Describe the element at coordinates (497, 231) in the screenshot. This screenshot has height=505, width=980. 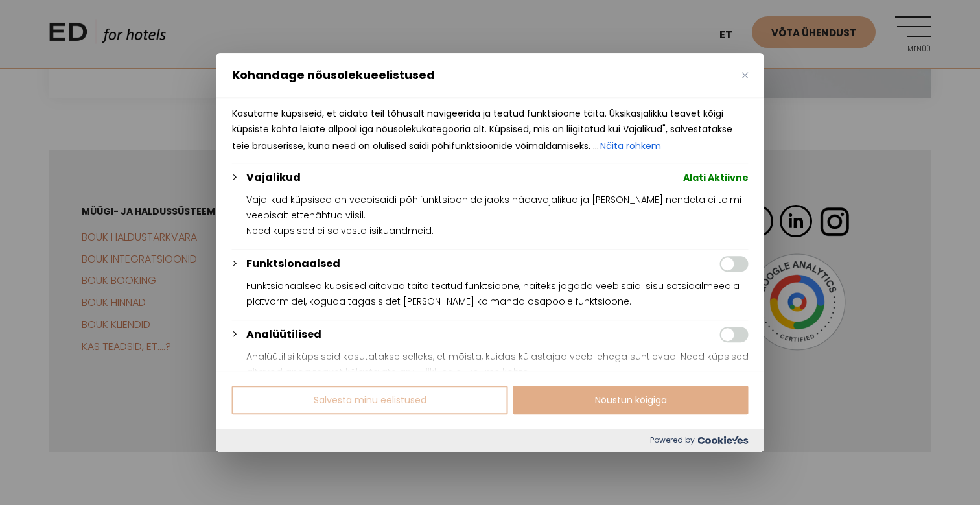
I see `p: Need küpsised ei salvesta isikuandmeid.` at that location.